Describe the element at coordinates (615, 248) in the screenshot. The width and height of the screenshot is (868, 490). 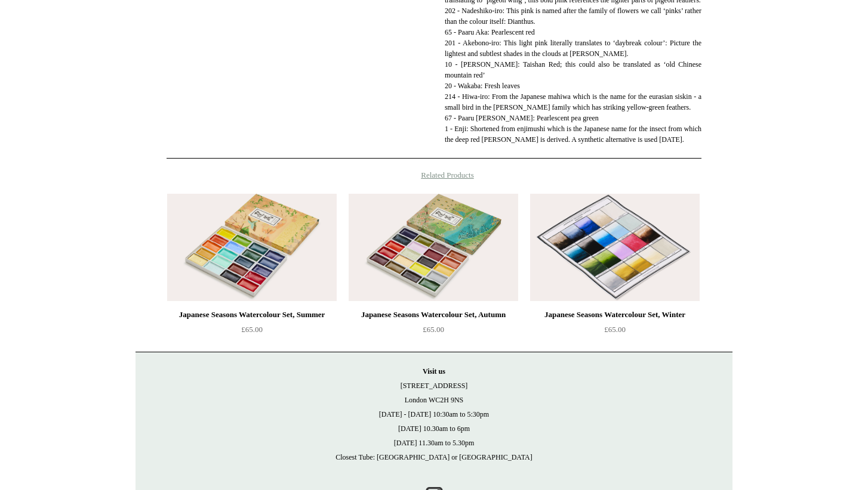
I see `a: Japanese Seasons Watercolour Set, Winter Japanese Seasons Watercolour Set, Winter` at that location.